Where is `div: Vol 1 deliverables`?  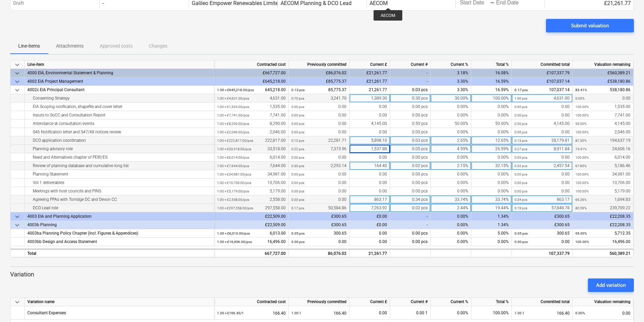
div: Vol 1 deliverables is located at coordinates (119, 183).